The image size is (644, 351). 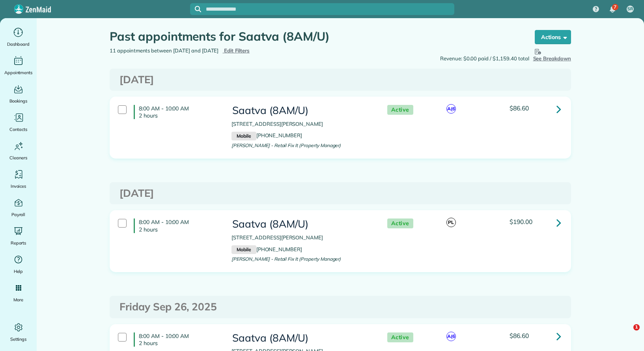 What do you see at coordinates (18, 65) in the screenshot?
I see `a: Appointments` at bounding box center [18, 65].